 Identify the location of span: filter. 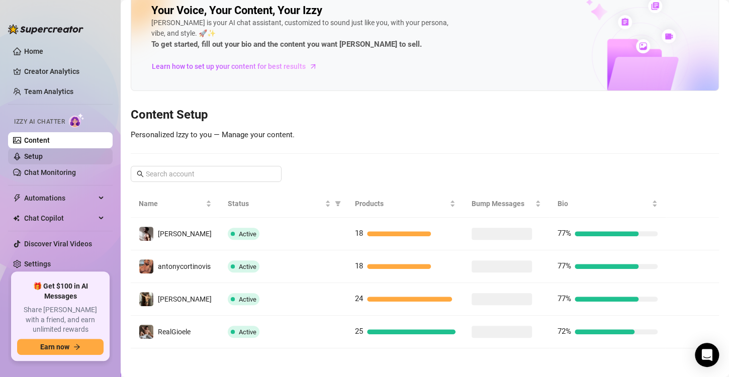
(338, 204).